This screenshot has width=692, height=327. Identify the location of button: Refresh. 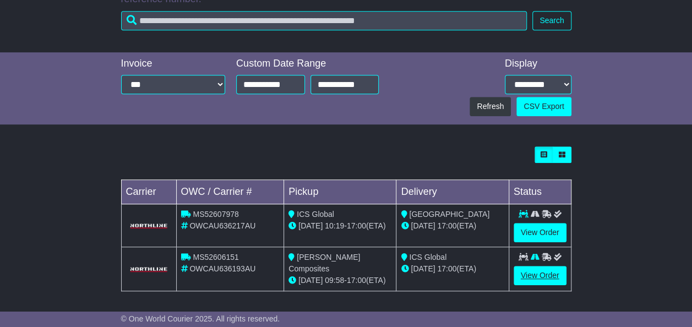
(490, 106).